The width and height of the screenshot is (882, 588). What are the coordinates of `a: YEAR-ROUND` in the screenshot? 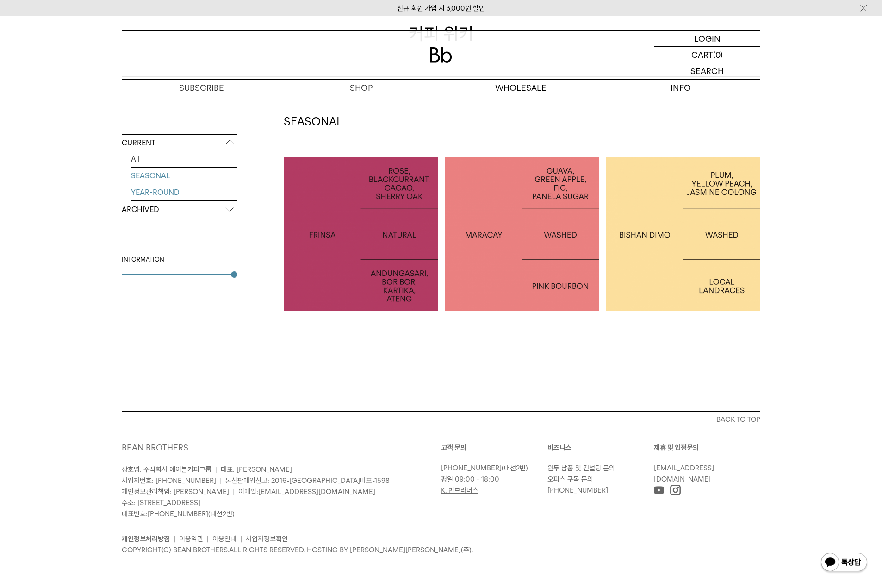 It's located at (185, 192).